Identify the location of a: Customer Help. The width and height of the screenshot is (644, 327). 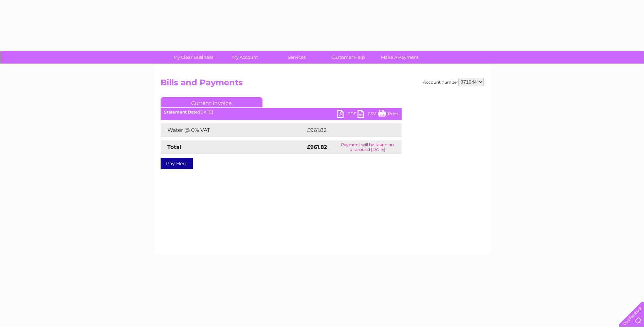
(348, 57).